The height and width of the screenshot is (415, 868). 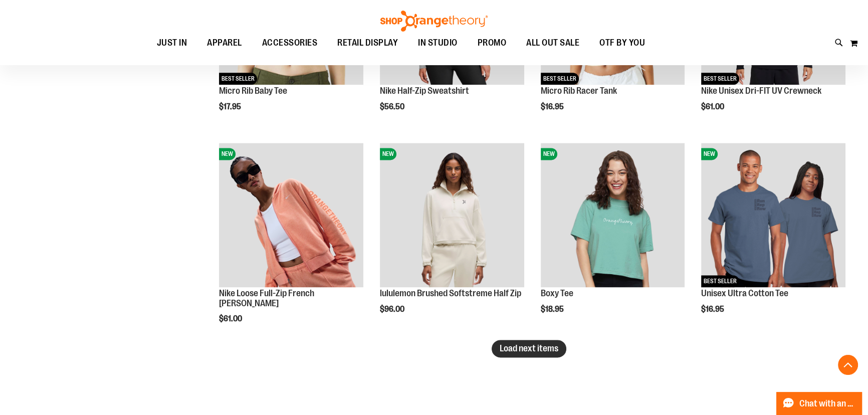 What do you see at coordinates (745, 294) in the screenshot?
I see `a: Unisex Ultra Cotton Tee` at bounding box center [745, 294].